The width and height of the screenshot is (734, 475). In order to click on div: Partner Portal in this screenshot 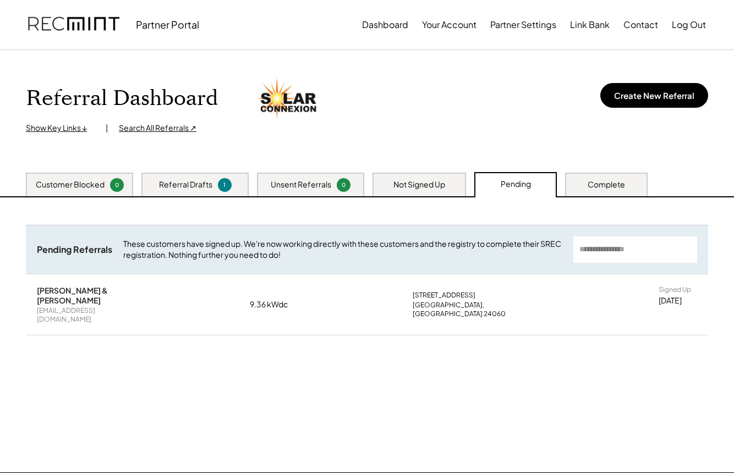, I will do `click(167, 24)`.